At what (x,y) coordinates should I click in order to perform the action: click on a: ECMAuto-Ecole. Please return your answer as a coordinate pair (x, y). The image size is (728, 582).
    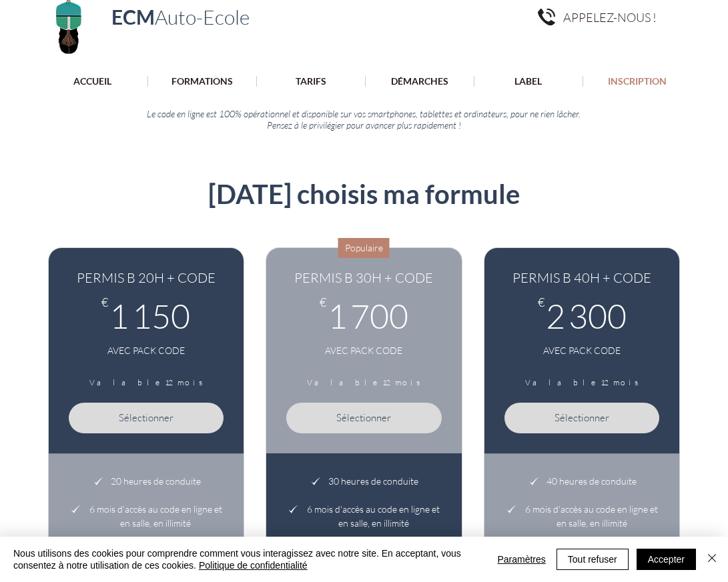
    Looking at the image, I should click on (180, 16).